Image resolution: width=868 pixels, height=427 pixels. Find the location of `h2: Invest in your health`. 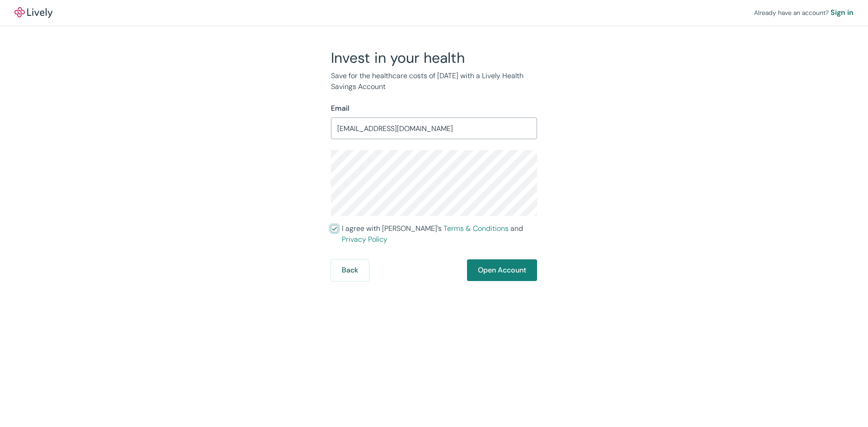

h2: Invest in your health is located at coordinates (434, 58).